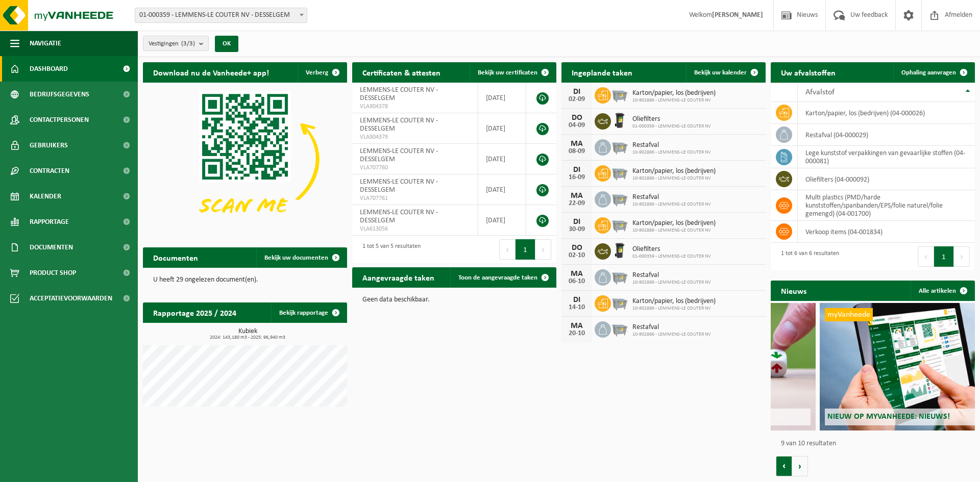 The width and height of the screenshot is (980, 482). Describe the element at coordinates (820, 92) in the screenshot. I see `span: Afvalstof` at that location.